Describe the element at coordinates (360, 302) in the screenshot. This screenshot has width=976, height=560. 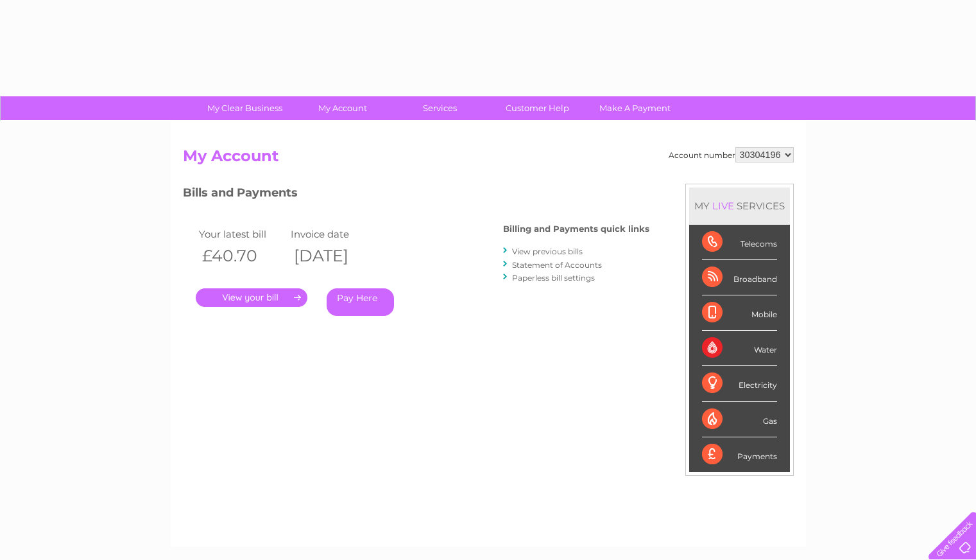
I see `a: Pay Here` at that location.